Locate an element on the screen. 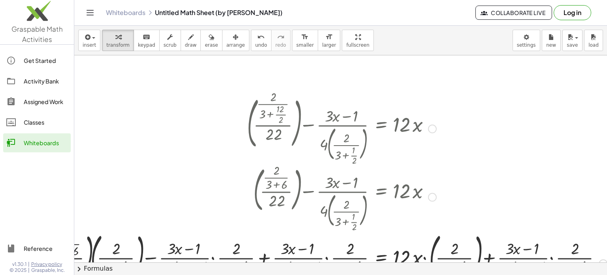  a: Get Started is located at coordinates (37, 61).